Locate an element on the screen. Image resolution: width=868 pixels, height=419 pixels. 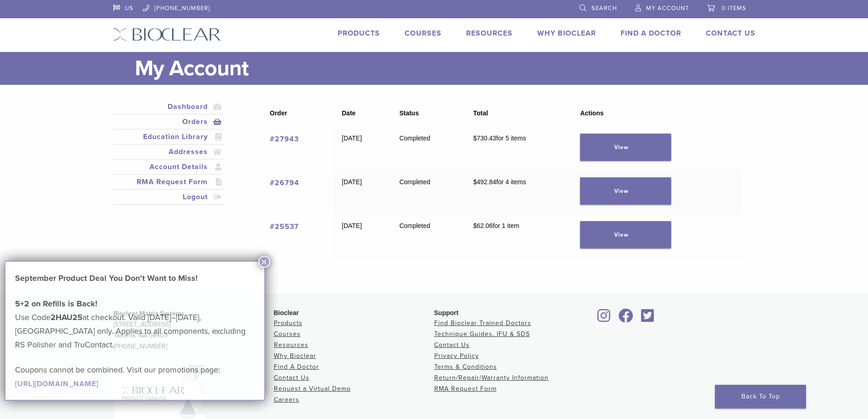
span: My Account is located at coordinates (667, 8).